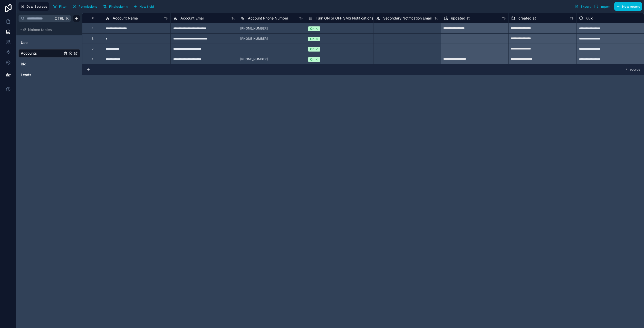 This screenshot has height=328, width=644. What do you see at coordinates (192, 18) in the screenshot?
I see `span: Account Email` at bounding box center [192, 18].